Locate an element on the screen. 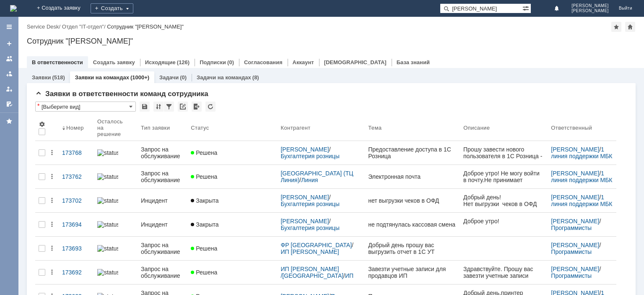  div: 173693 is located at coordinates (76, 249).